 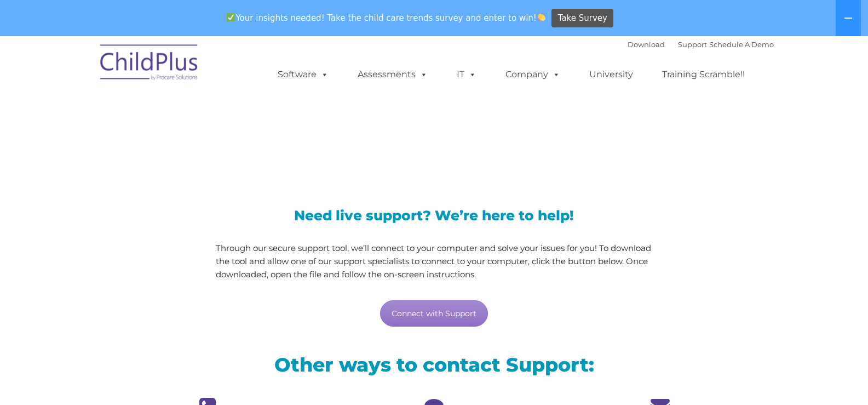 I want to click on a: Training Scramble!!, so click(x=703, y=75).